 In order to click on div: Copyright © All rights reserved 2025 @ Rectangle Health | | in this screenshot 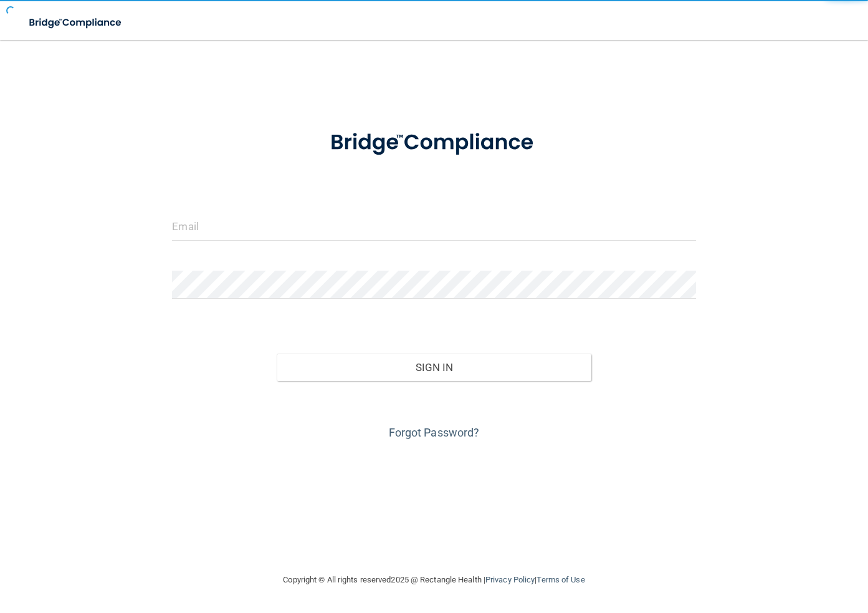, I will do `click(434, 580)`.